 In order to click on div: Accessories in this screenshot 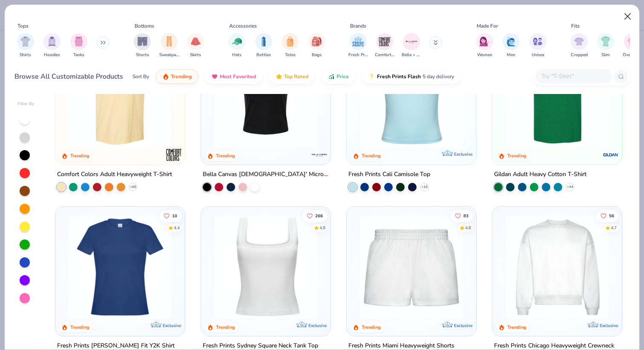, I will do `click(243, 26)`.